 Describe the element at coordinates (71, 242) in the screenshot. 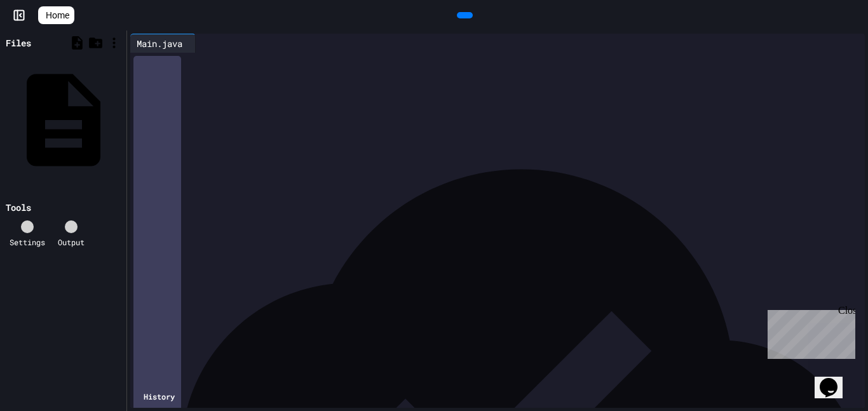

I see `div: Output` at that location.